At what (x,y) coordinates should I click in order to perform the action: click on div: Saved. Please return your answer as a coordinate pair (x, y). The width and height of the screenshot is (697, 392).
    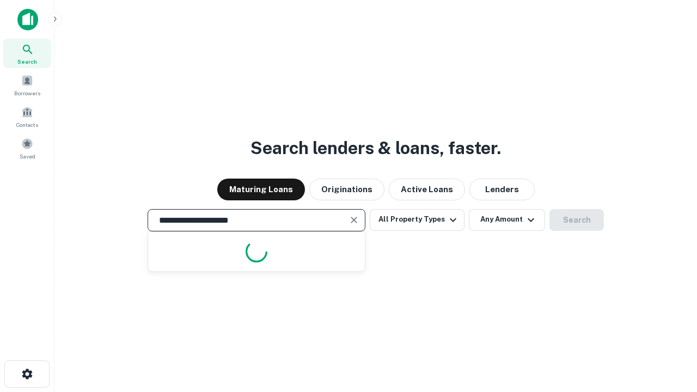
    Looking at the image, I should click on (27, 148).